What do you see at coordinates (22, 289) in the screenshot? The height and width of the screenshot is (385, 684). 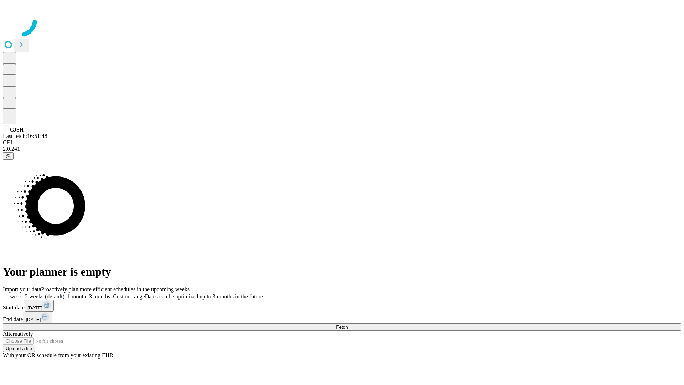 I see `span: Import your data` at bounding box center [22, 289].